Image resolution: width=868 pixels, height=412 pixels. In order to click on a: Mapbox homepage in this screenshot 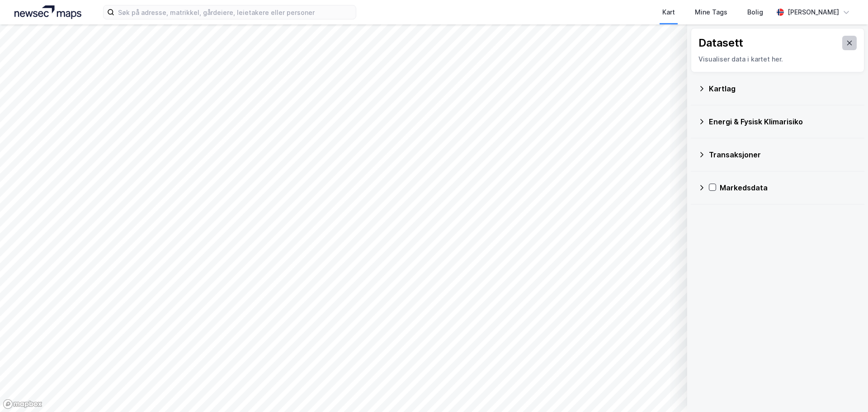, I will do `click(23, 404)`.